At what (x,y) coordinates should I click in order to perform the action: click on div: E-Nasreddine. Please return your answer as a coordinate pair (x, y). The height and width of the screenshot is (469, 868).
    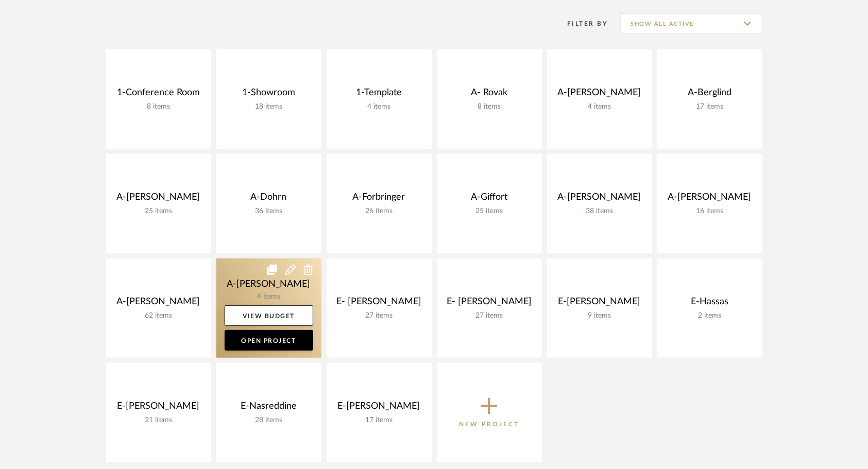
    Looking at the image, I should click on (269, 408).